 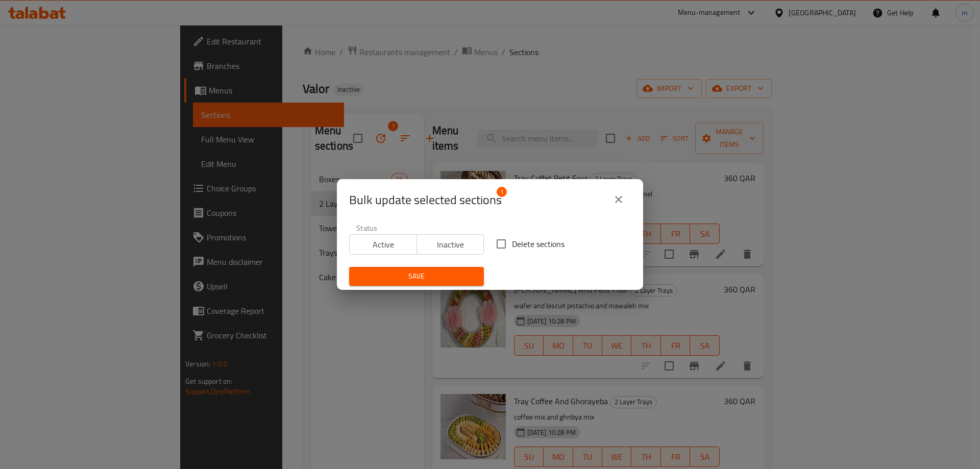 What do you see at coordinates (450, 244) in the screenshot?
I see `button: Inactive` at bounding box center [450, 244].